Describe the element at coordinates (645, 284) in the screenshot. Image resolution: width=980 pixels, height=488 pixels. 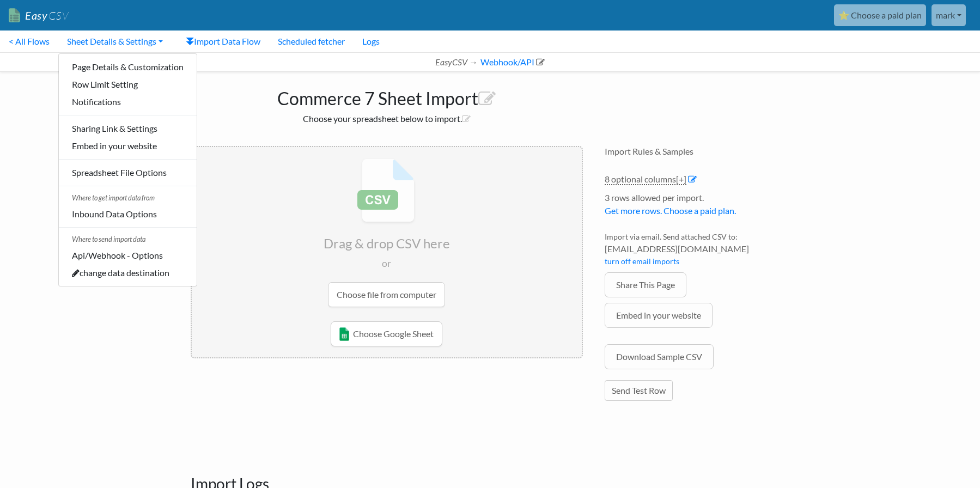
I see `a: Share This Page` at that location.